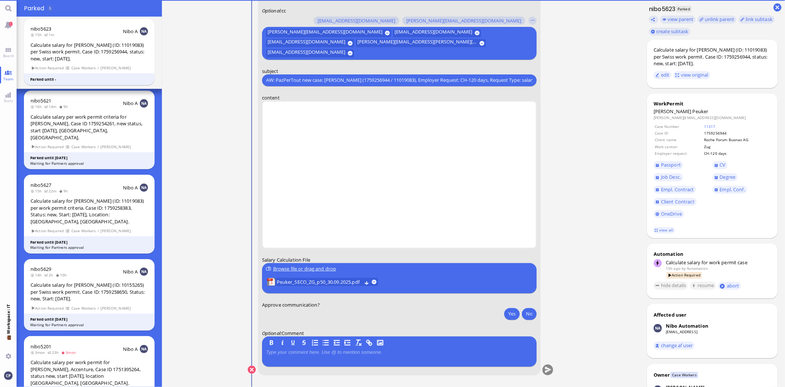  I want to click on span: nibo5621, so click(41, 100).